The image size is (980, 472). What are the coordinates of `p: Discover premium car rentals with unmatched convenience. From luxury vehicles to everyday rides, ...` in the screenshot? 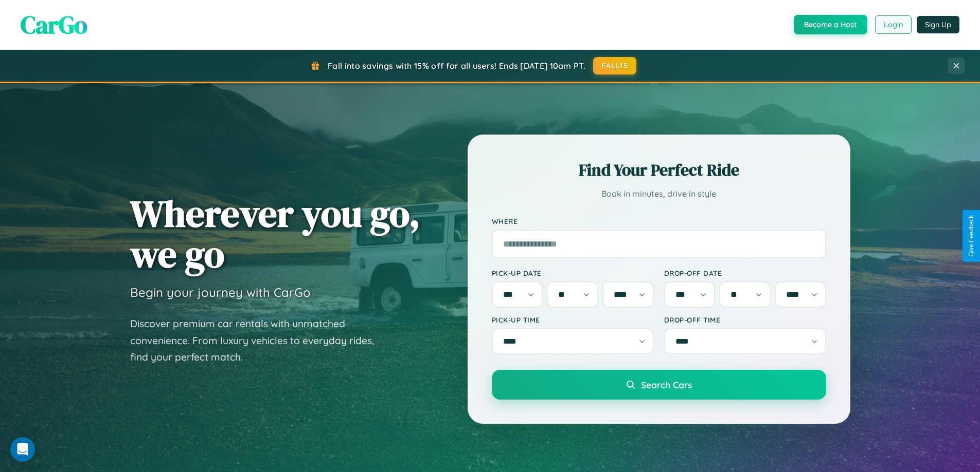 It's located at (258, 341).